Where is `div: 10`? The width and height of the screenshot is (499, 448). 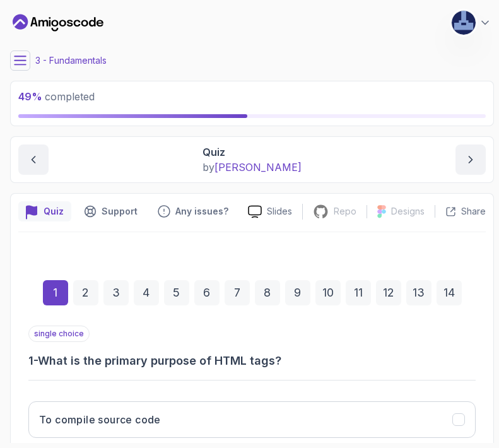 div: 10 is located at coordinates (328, 293).